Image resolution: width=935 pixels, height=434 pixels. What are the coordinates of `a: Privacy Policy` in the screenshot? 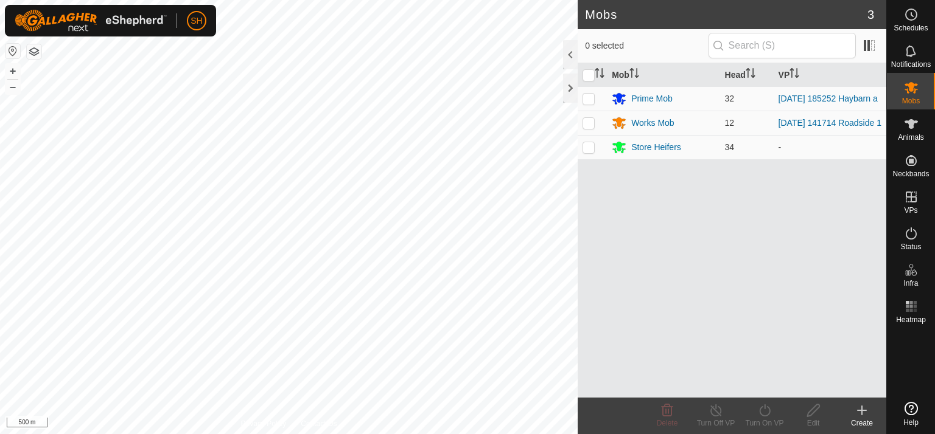 It's located at (263, 424).